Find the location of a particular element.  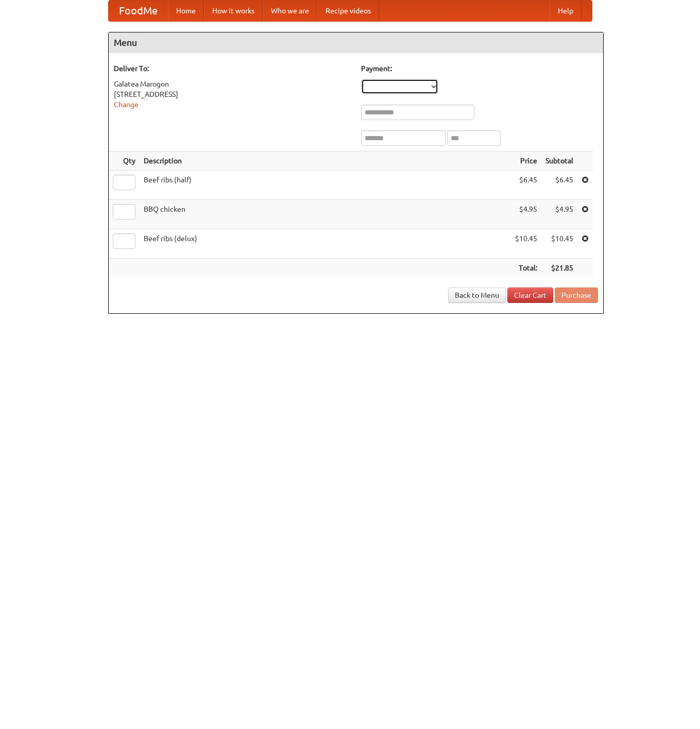

td: Beef ribs (half) is located at coordinates (325, 185).